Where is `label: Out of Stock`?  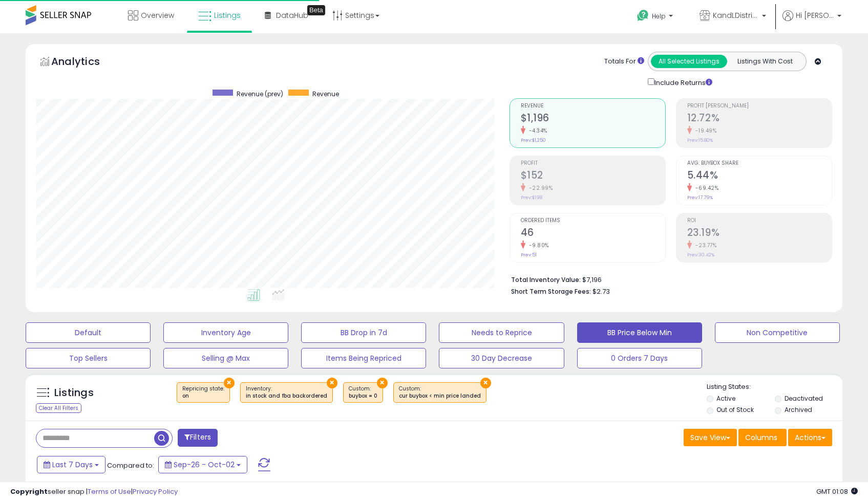 label: Out of Stock is located at coordinates (735, 410).